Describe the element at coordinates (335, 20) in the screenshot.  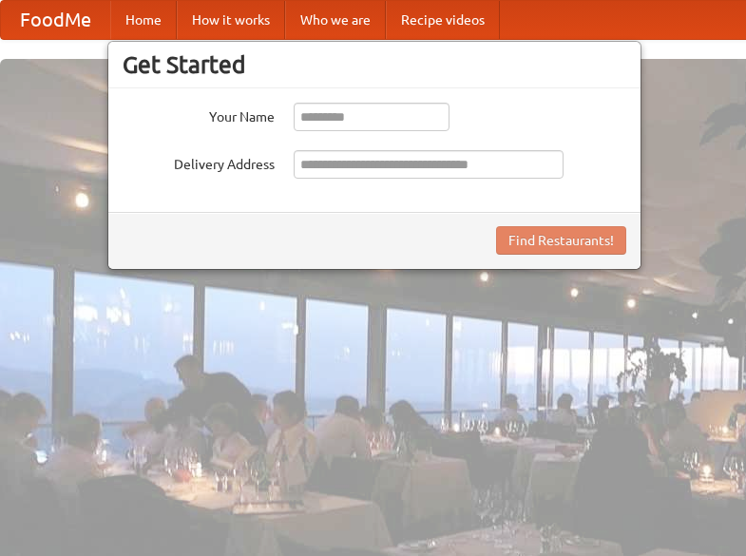
I see `a: Who we are` at that location.